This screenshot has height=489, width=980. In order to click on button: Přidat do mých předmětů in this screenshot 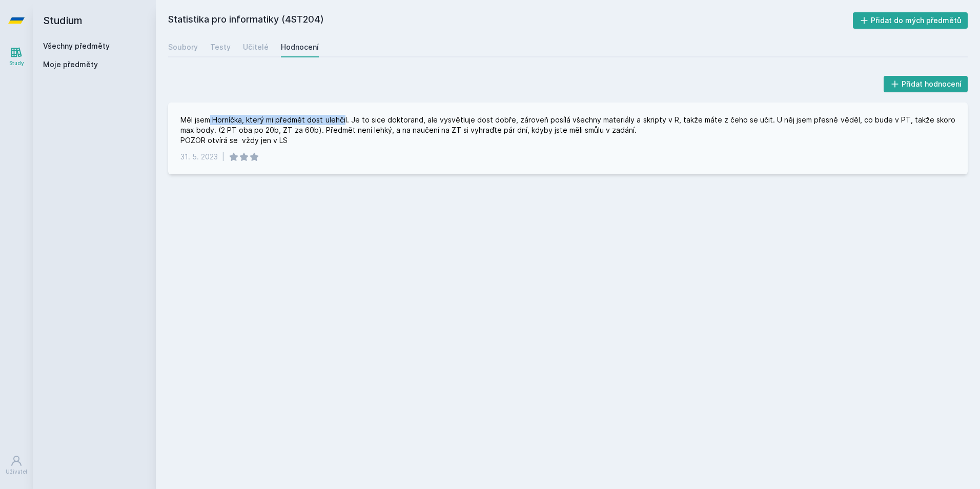, I will do `click(910, 21)`.